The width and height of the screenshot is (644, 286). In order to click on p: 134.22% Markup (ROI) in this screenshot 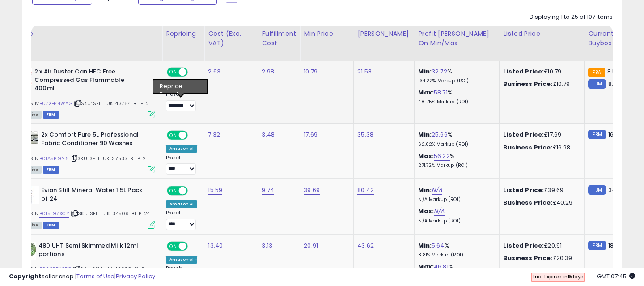, I will do `click(455, 81)`.